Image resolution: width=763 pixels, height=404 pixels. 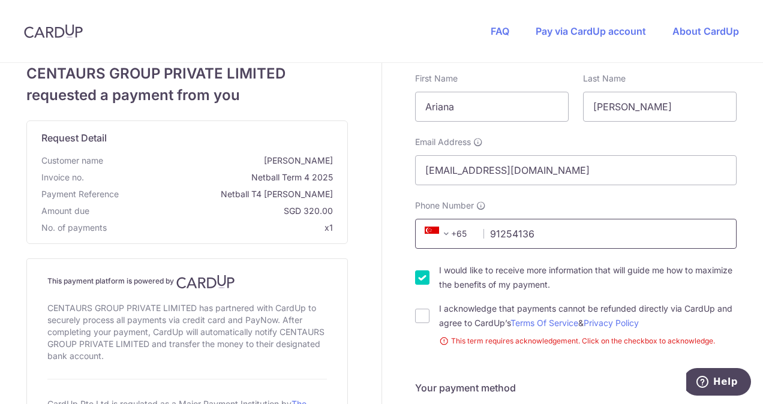 What do you see at coordinates (591, 31) in the screenshot?
I see `a: Pay via CardUp account` at bounding box center [591, 31].